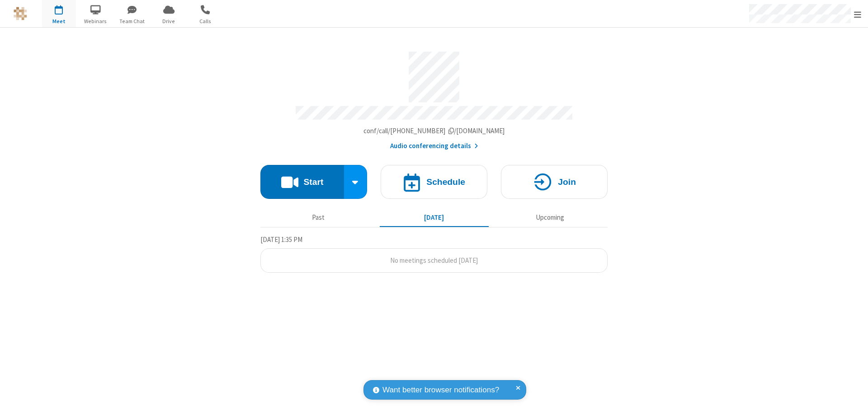 Image resolution: width=868 pixels, height=415 pixels. What do you see at coordinates (567, 181) in the screenshot?
I see `h4: Join` at bounding box center [567, 181].